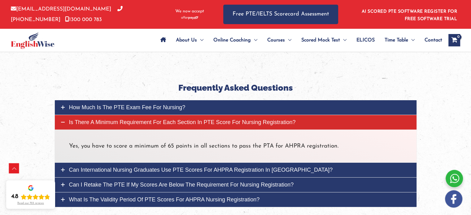 Image resolution: width=471 pixels, height=215 pixels. What do you see at coordinates (189, 40) in the screenshot?
I see `a: About UsMenu Toggle` at bounding box center [189, 40].